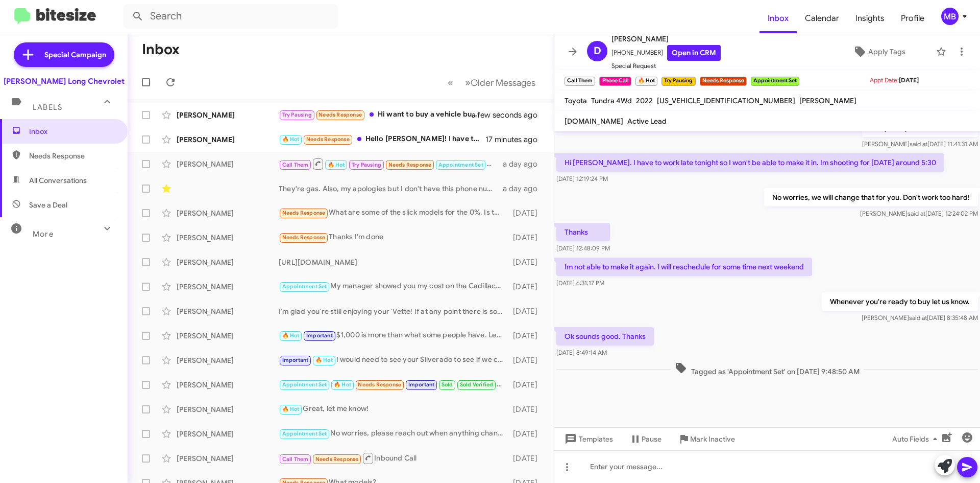 This screenshot has width=980, height=483. I want to click on small: Try Pausing, so click(678, 81).